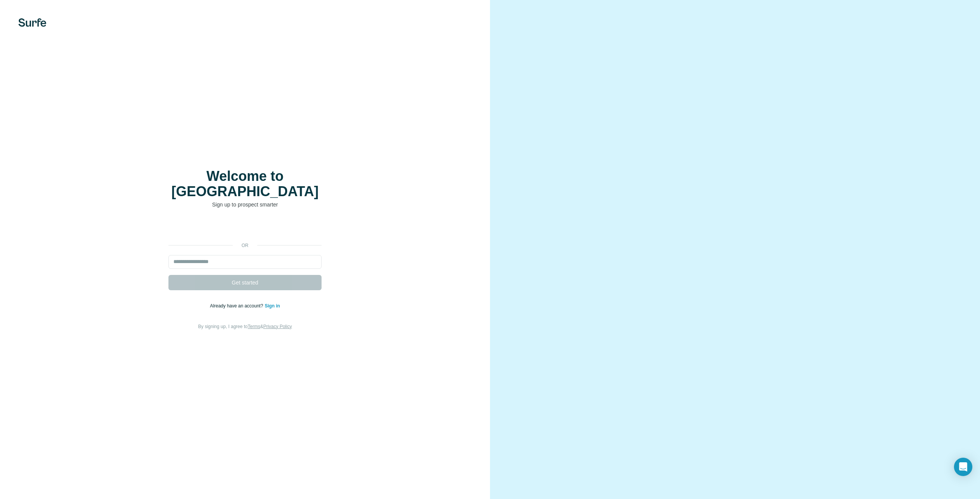 This screenshot has width=980, height=499. What do you see at coordinates (245, 327) in the screenshot?
I see `span: By signing up, I agree to &` at bounding box center [245, 327].